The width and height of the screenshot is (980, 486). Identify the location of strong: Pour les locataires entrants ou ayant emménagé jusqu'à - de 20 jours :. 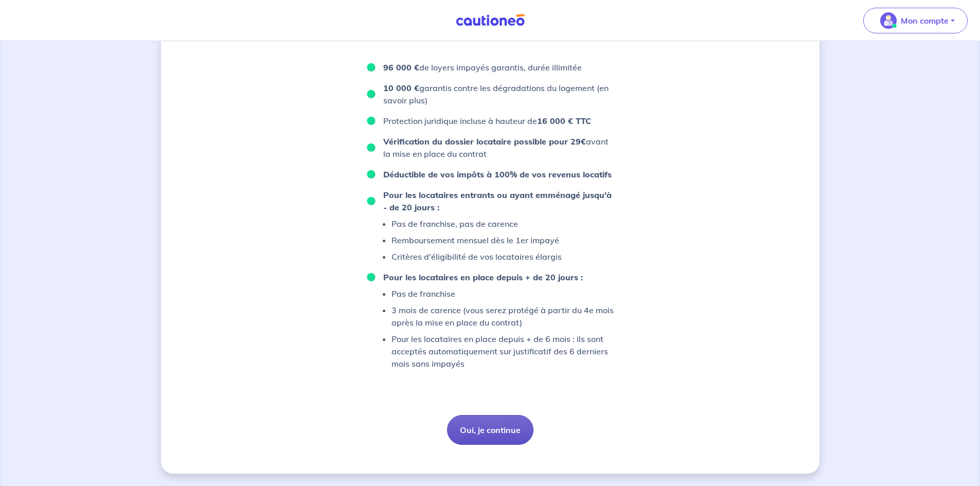
(497, 201).